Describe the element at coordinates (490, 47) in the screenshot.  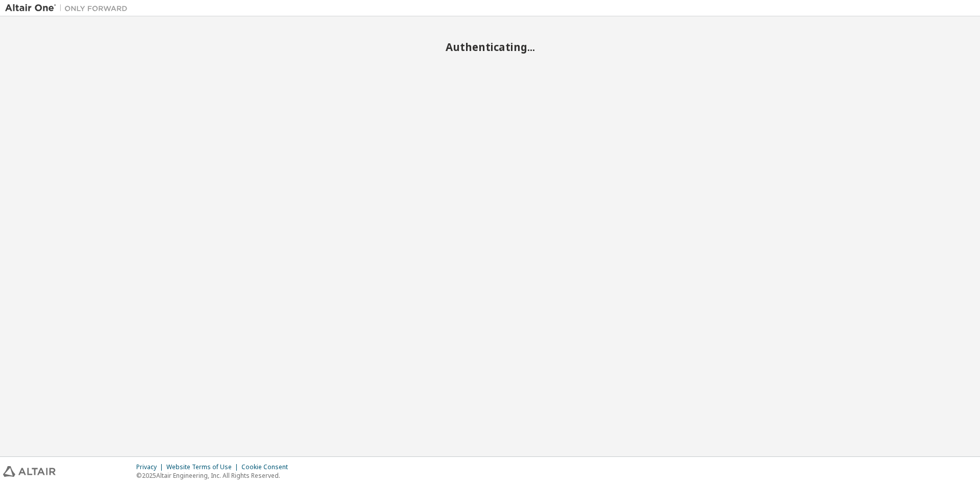
I see `h2: Authenticating...` at that location.